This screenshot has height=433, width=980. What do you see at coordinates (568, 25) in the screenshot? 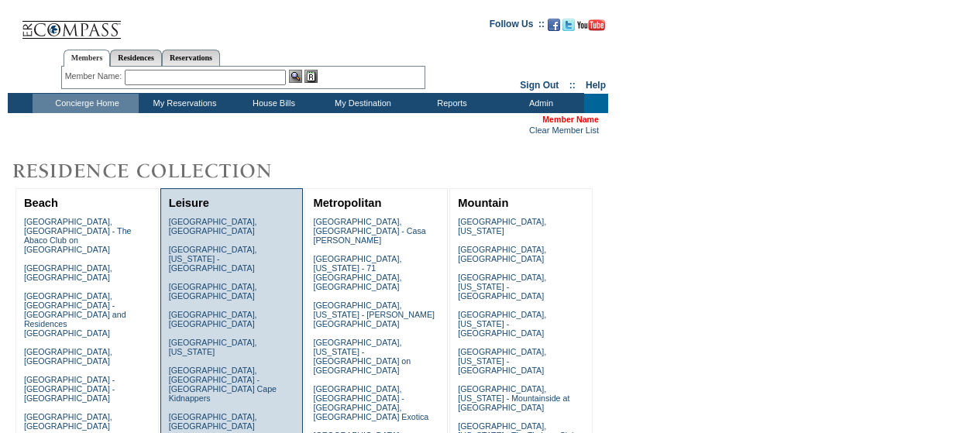
I see `img: Follow us on Twitter` at bounding box center [568, 25].